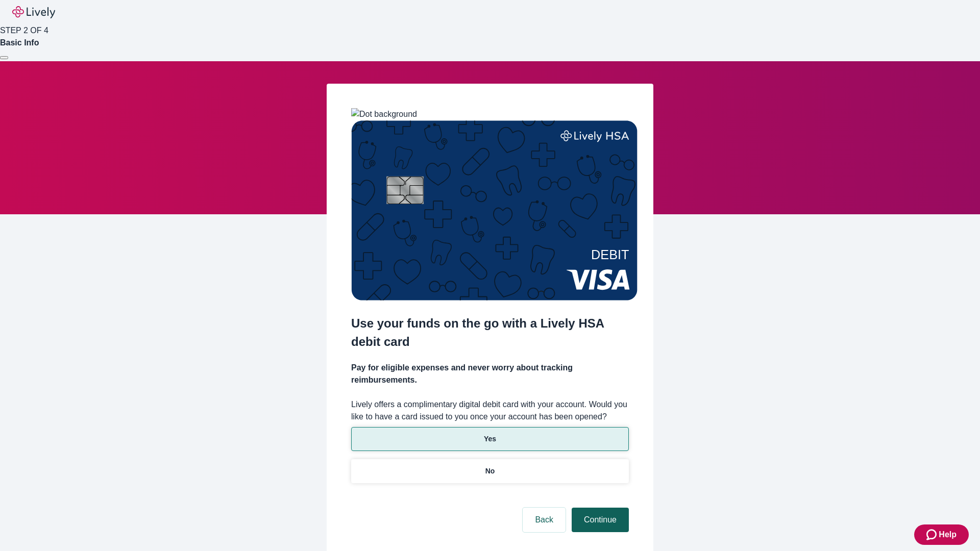 This screenshot has height=551, width=980. Describe the element at coordinates (494, 210) in the screenshot. I see `img: Debit card` at that location.